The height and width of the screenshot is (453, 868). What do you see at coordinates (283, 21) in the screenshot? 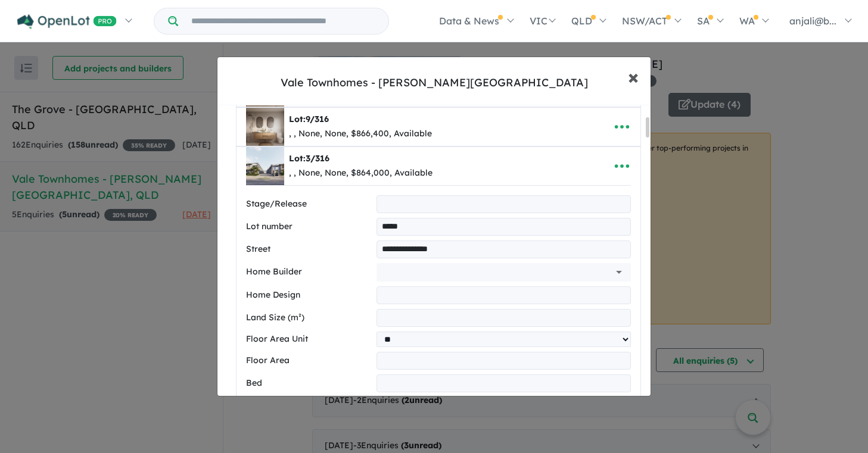
I see `input: Try estate name, suburb, builder or developer` at bounding box center [283, 21].